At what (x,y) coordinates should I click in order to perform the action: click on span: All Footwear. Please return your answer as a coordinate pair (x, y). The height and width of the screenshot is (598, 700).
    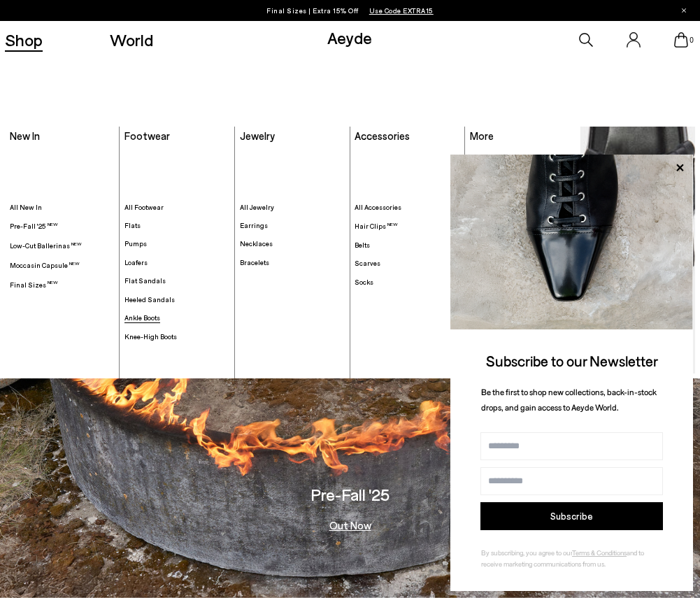
    Looking at the image, I should click on (144, 207).